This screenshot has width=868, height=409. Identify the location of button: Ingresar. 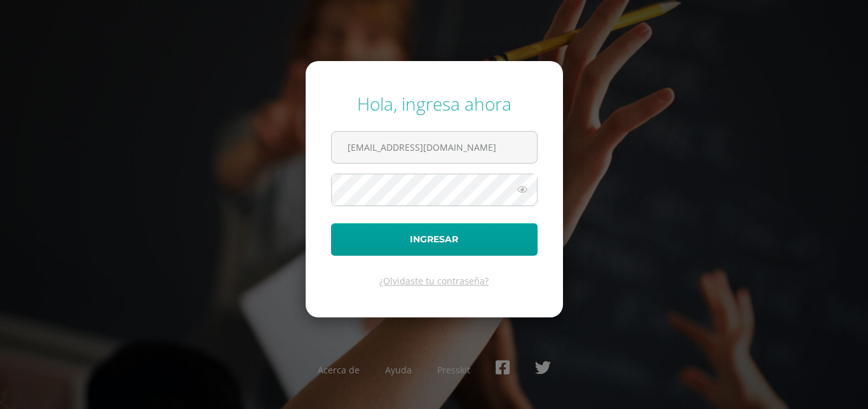
(434, 239).